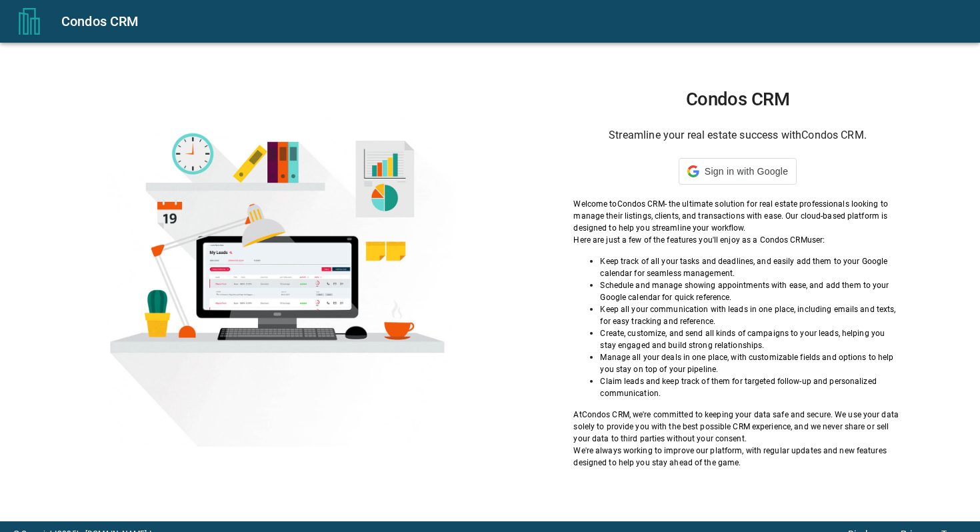  What do you see at coordinates (737, 99) in the screenshot?
I see `h1: Condos CRM` at bounding box center [737, 99].